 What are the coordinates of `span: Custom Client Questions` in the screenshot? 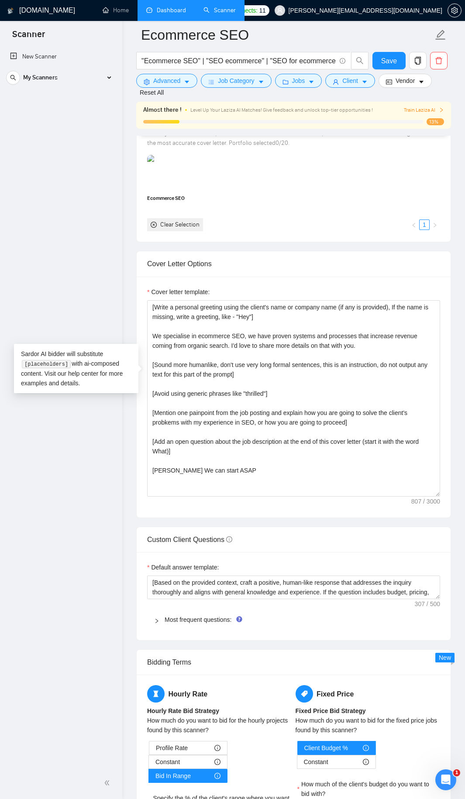 It's located at (189, 539).